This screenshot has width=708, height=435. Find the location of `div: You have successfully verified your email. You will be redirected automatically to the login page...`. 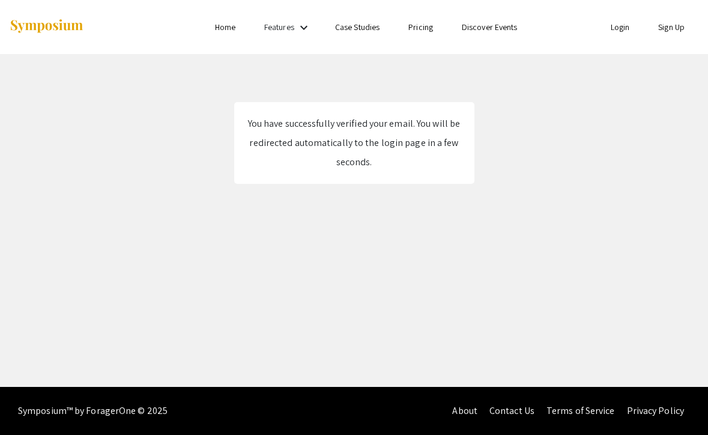

div: You have successfully verified your email. You will be redirected automatically to the login page... is located at coordinates (354, 143).